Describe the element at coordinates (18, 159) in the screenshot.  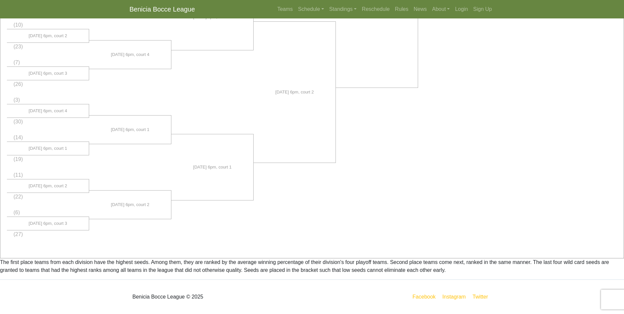
I see `span: (19)` at that location.